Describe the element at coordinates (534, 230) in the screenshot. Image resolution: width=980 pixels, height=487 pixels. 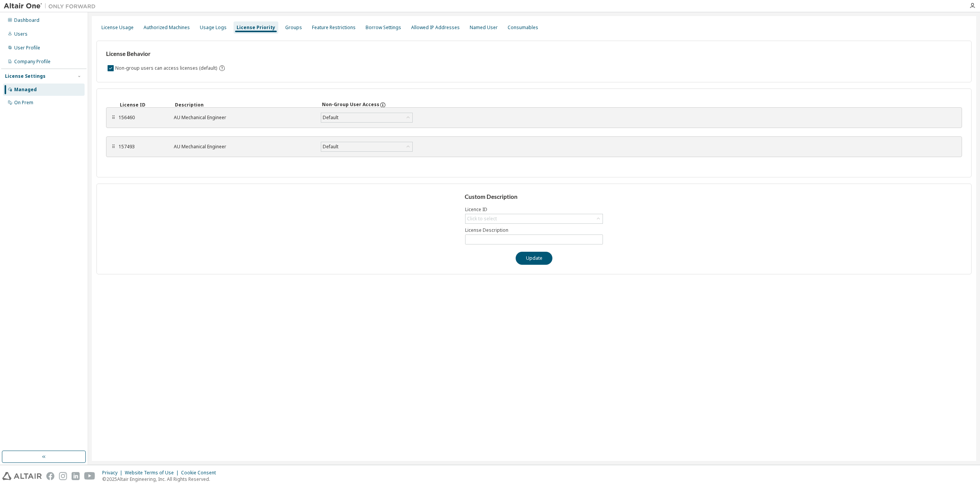
I see `label: License Description` at that location.